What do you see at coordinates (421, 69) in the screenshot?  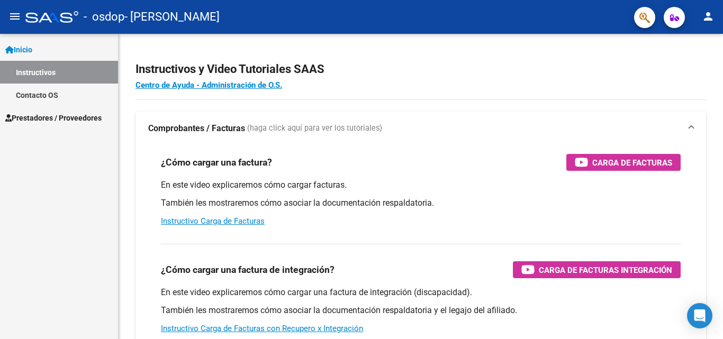 I see `h2: Instructivos y Video Tutoriales SAAS` at bounding box center [421, 69].